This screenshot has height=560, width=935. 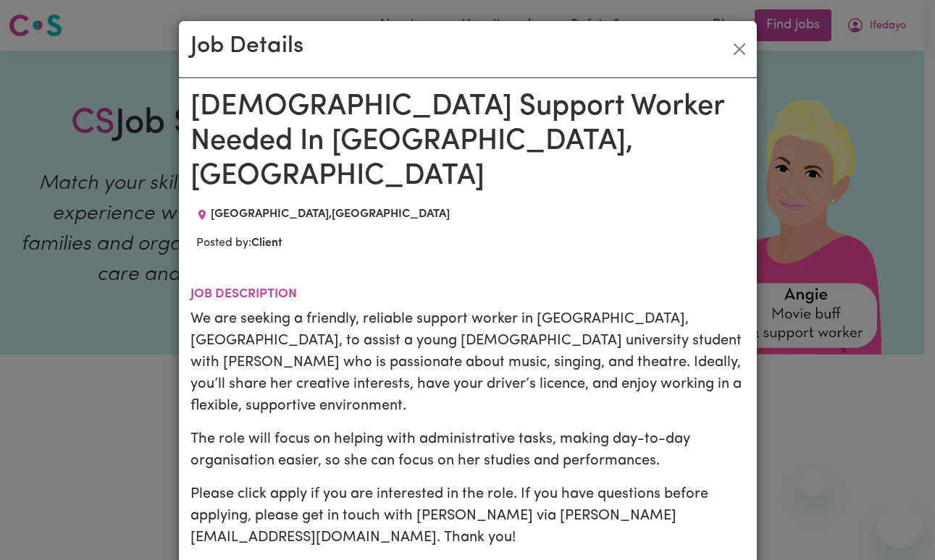 I want to click on b: Client, so click(x=267, y=243).